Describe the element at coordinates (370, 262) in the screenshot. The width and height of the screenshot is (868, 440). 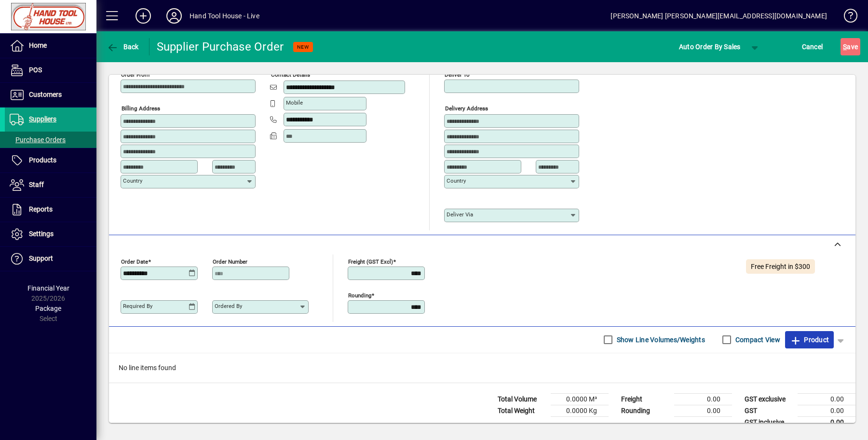
I see `mat-label: Freight (GST excl)` at that location.